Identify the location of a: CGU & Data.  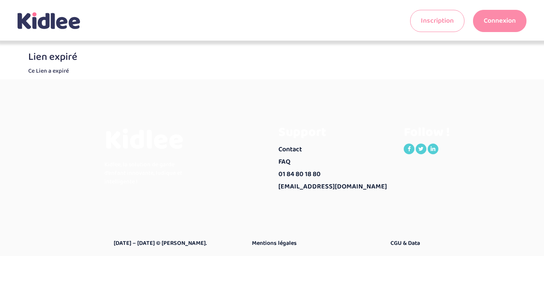
(453, 243).